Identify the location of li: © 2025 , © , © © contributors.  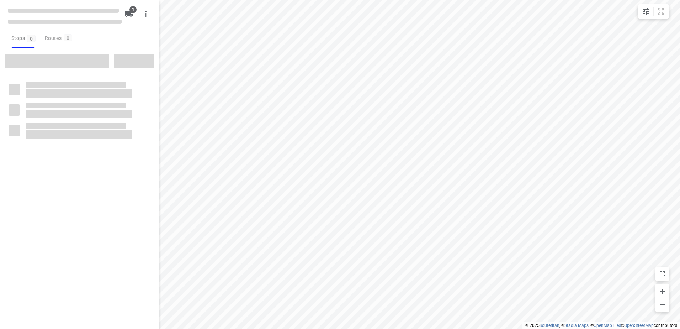
(601, 325).